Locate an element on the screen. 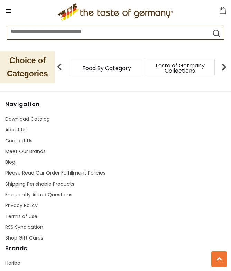  h4: Brands is located at coordinates (58, 248).